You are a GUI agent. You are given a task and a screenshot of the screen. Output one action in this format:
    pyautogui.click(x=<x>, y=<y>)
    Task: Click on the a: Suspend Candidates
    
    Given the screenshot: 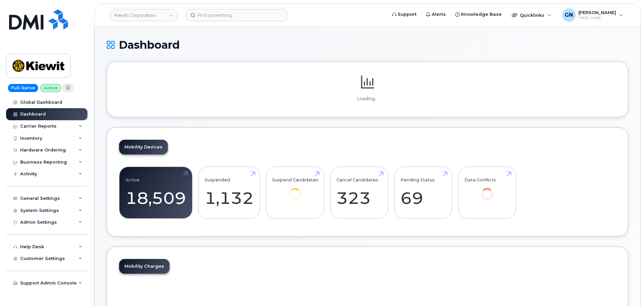 What is the action you would take?
    pyautogui.click(x=295, y=190)
    